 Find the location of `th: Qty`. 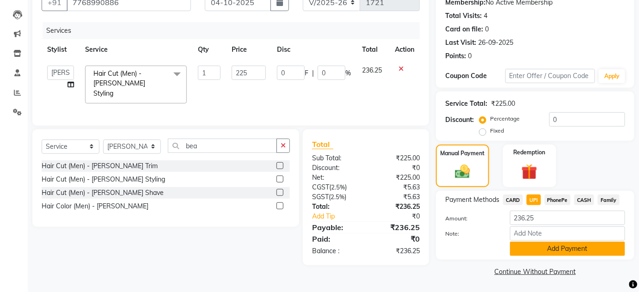

th: Qty is located at coordinates (209, 50).